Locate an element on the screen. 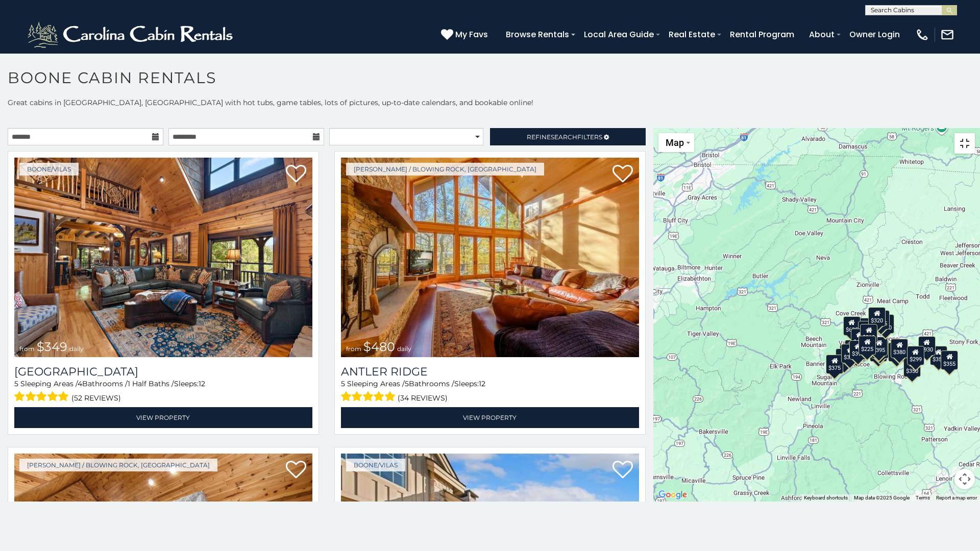  a: About is located at coordinates (822, 34).